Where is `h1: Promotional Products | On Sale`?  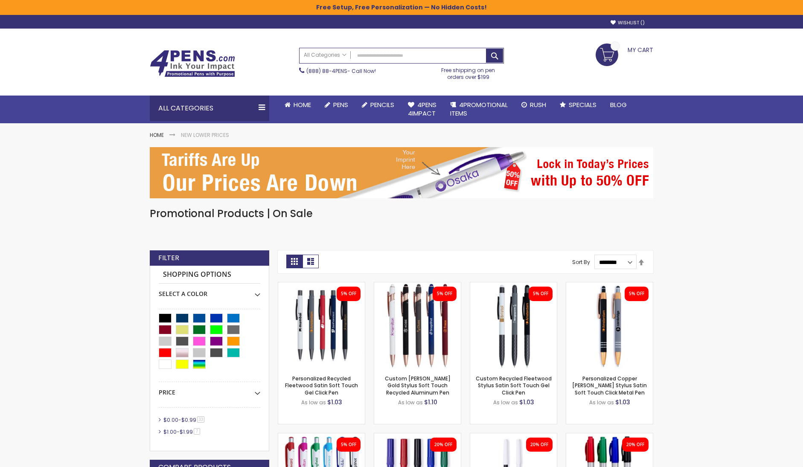
h1: Promotional Products | On Sale is located at coordinates (401, 214).